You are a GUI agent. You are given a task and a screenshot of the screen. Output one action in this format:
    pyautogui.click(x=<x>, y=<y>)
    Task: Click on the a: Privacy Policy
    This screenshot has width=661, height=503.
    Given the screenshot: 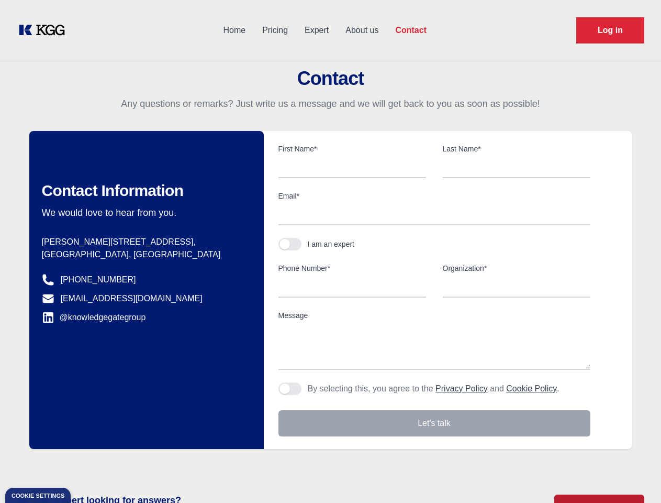 What is the action you would take?
    pyautogui.click(x=462, y=388)
    